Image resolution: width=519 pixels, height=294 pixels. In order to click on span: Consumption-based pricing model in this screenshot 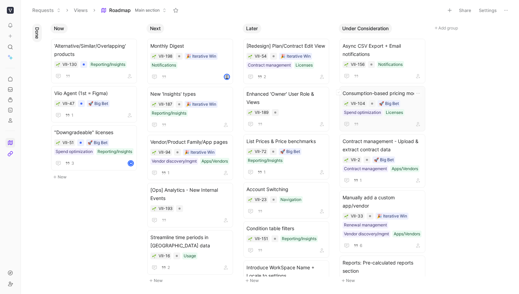, I will do `click(382, 93)`.